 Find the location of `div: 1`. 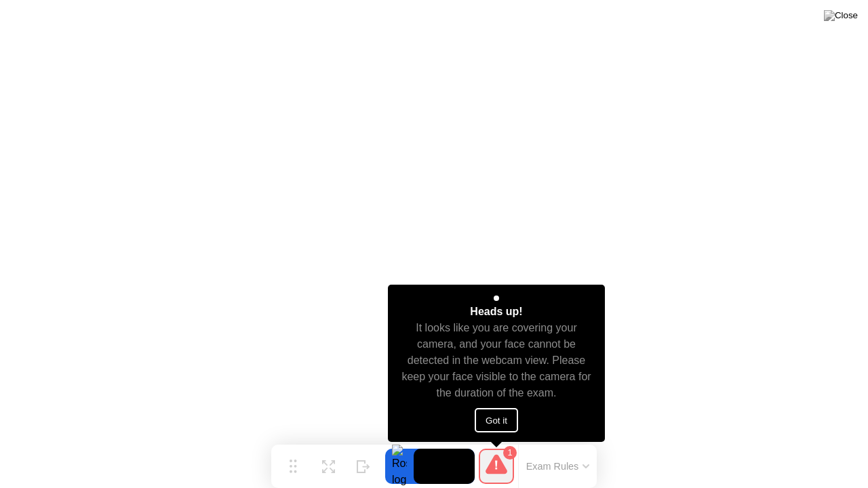

div: 1 is located at coordinates (510, 452).